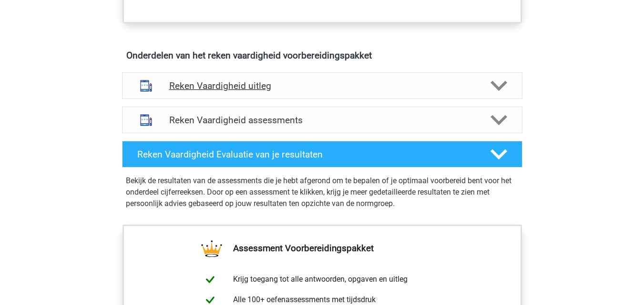  Describe the element at coordinates (322, 154) in the screenshot. I see `a: Reken Vaardigheid Evaluatie van je resultaten` at that location.